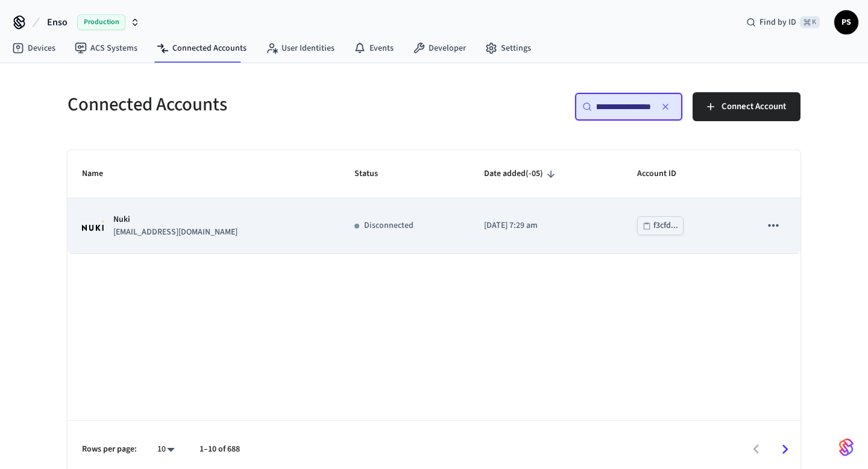 This screenshot has width=868, height=469. I want to click on a: ACS Systems, so click(106, 48).